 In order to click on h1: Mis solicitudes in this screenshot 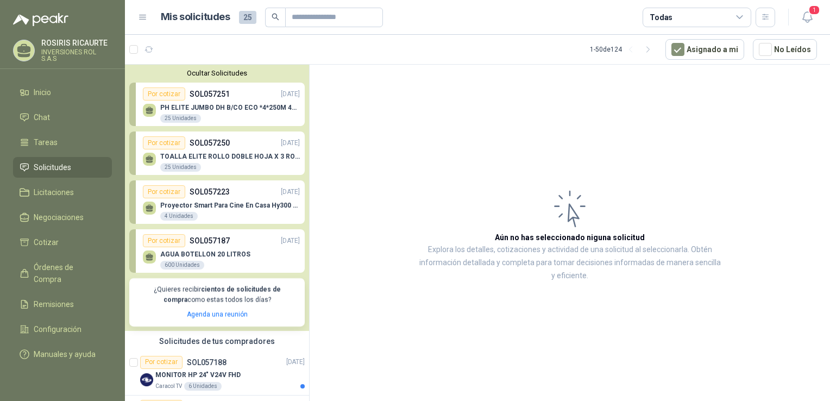, I will do `click(195, 17)`.